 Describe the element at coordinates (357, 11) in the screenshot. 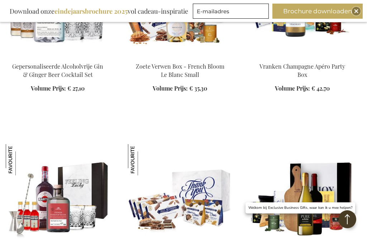

I see `img: Close` at that location.